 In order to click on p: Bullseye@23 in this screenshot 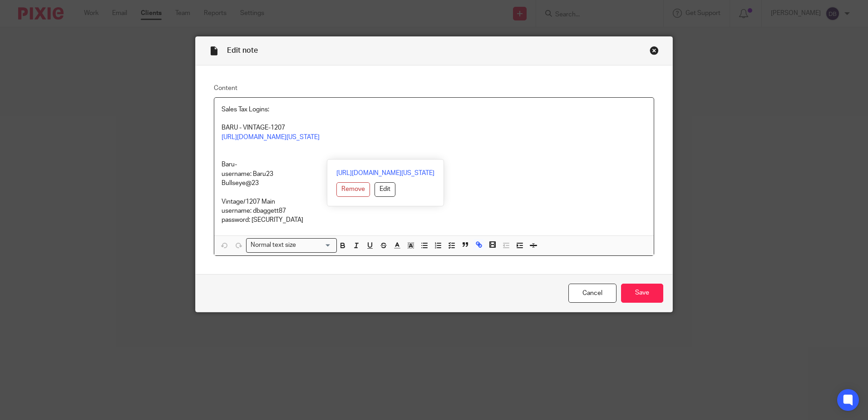, I will do `click(434, 183)`.